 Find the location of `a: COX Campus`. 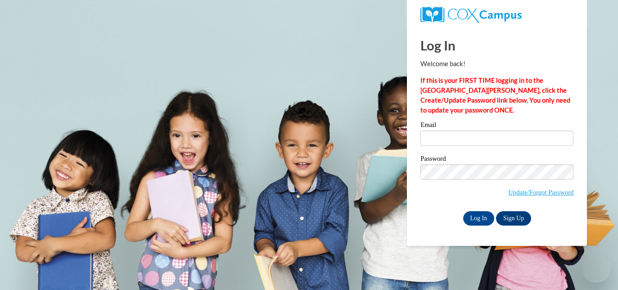

a: COX Campus is located at coordinates (497, 15).